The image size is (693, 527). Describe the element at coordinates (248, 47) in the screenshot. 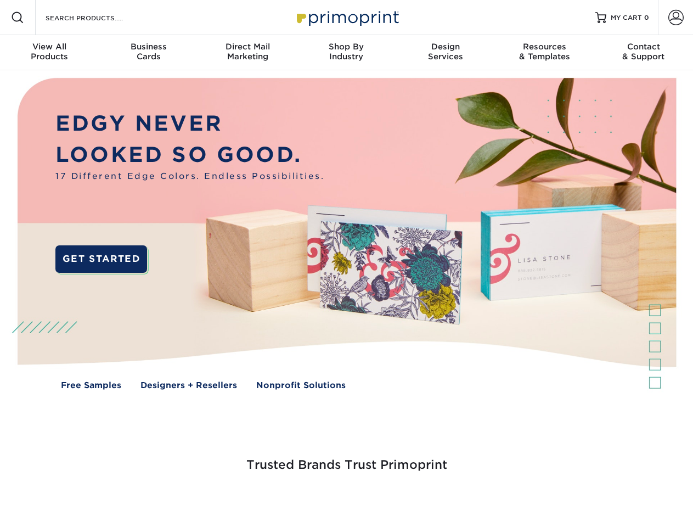

I see `span: Direct Mail` at that location.